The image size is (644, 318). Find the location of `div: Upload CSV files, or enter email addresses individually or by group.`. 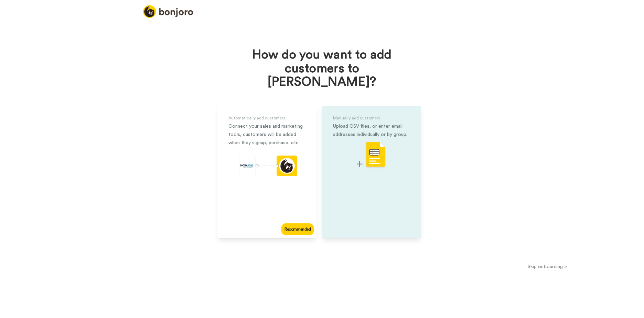

div: Upload CSV files, or enter email addresses individually or by group. is located at coordinates (371, 130).